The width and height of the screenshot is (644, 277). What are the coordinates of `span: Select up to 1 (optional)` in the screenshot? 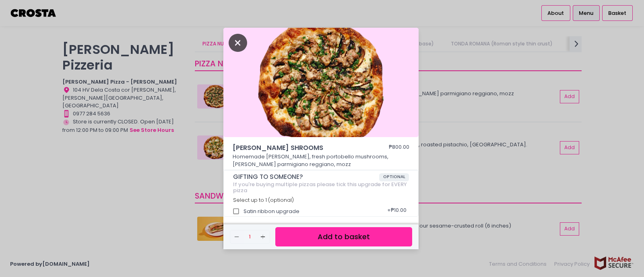 It's located at (263, 200).